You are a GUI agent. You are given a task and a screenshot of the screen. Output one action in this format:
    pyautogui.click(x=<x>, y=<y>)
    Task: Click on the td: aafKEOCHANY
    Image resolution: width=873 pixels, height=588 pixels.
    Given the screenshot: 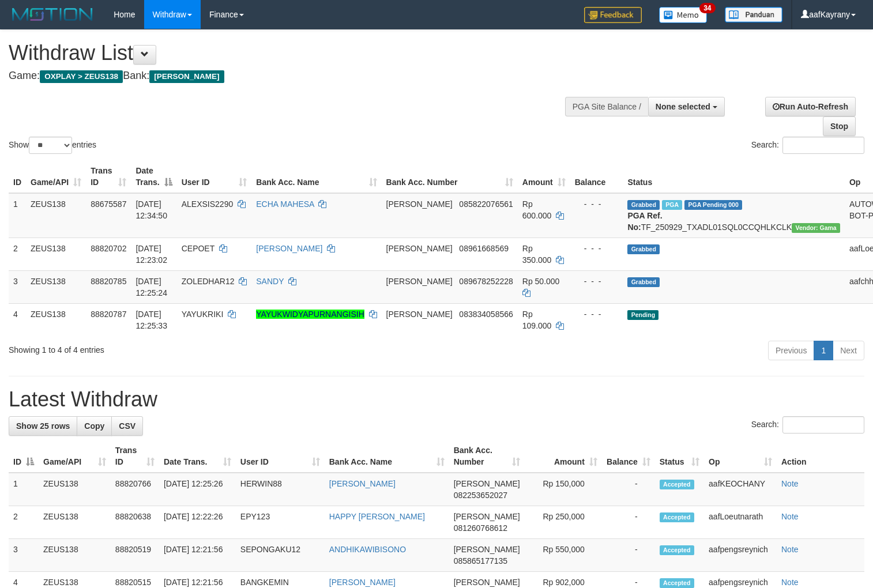 What is the action you would take?
    pyautogui.click(x=740, y=489)
    